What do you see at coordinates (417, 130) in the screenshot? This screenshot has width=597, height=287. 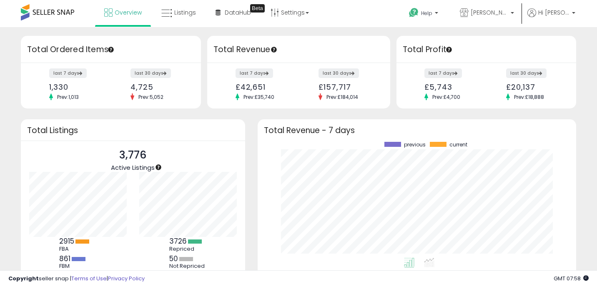 I see `h3: Total Revenue - 7 days` at bounding box center [417, 130].